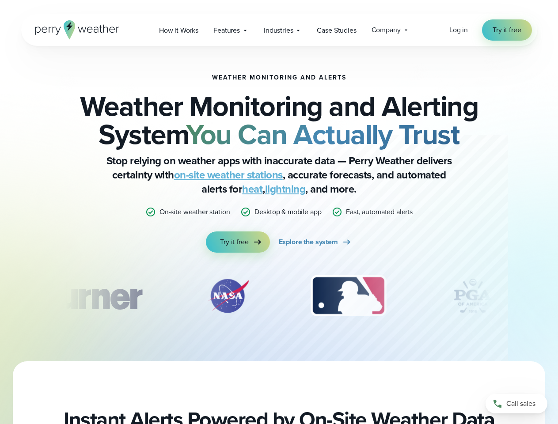  What do you see at coordinates (308, 242) in the screenshot?
I see `span: Explore the system` at bounding box center [308, 242].